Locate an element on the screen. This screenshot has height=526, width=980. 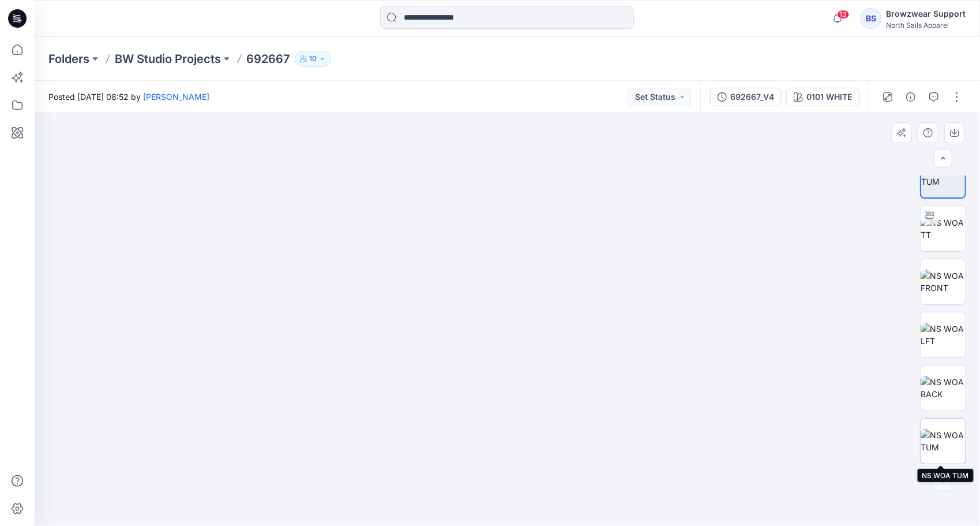
img: NS WOA LFT is located at coordinates (943, 335).